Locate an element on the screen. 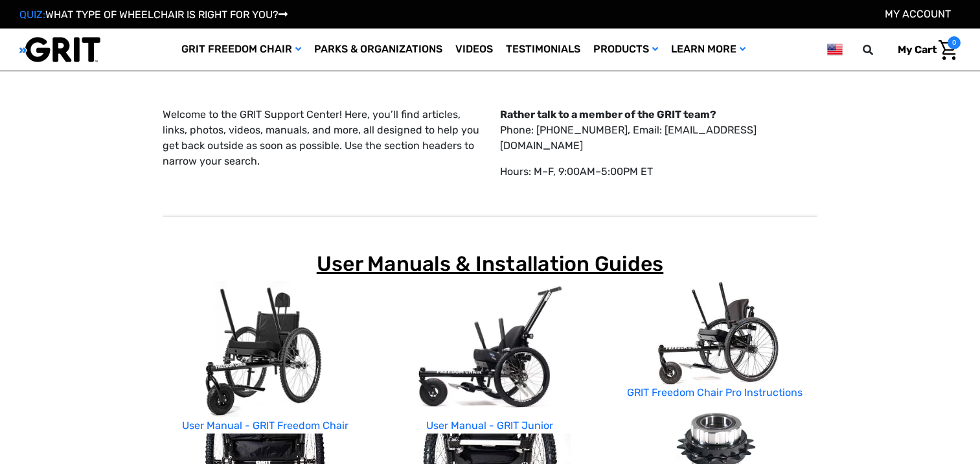 The image size is (980, 464). a: Parks & Organizations is located at coordinates (378, 49).